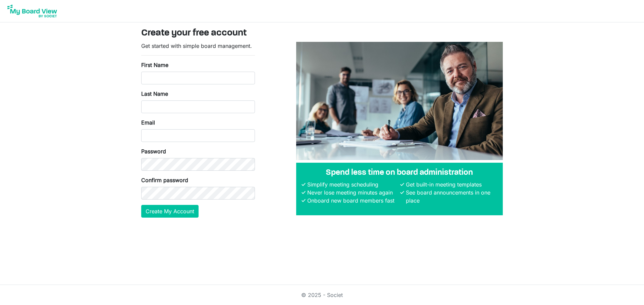 This screenshot has width=644, height=305. Describe the element at coordinates (322, 33) in the screenshot. I see `h3: Create your free account` at that location.